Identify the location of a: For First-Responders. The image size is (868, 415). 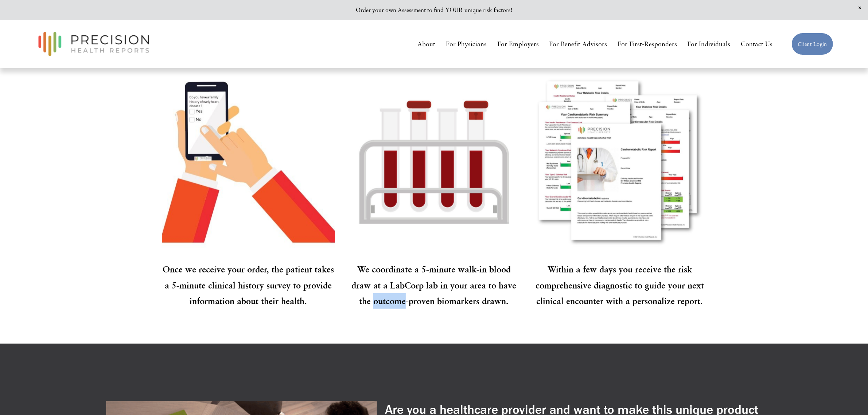
(647, 44).